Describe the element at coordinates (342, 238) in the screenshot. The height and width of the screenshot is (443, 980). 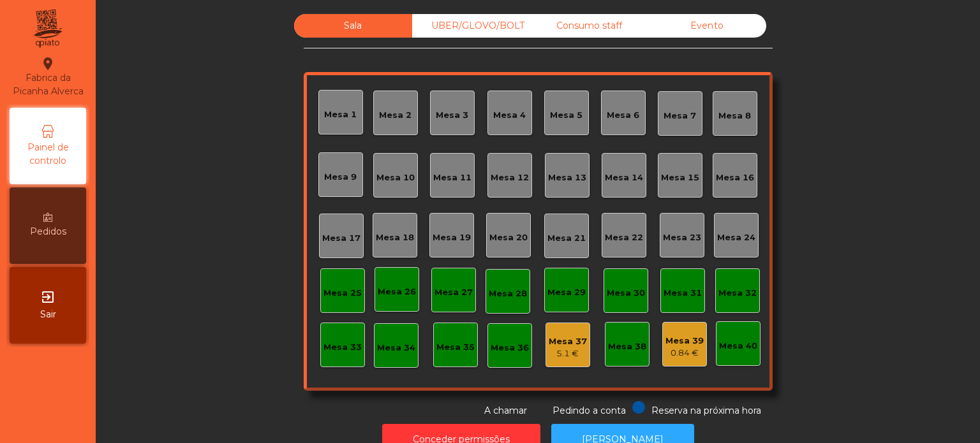
I see `div: Mesa 17` at that location.